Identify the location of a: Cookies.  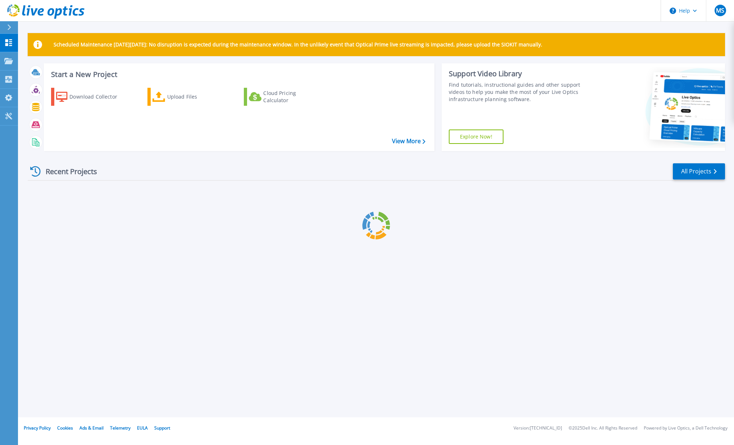
(65, 428).